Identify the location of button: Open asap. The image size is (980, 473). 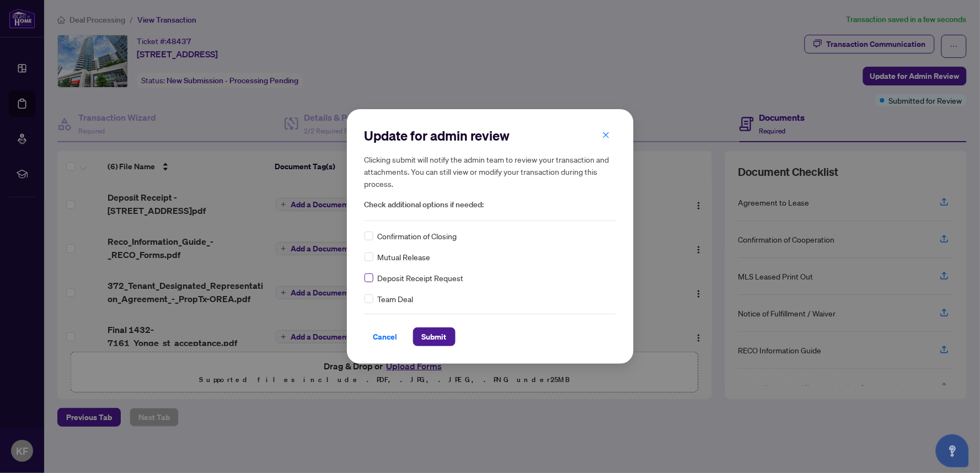
(953, 451).